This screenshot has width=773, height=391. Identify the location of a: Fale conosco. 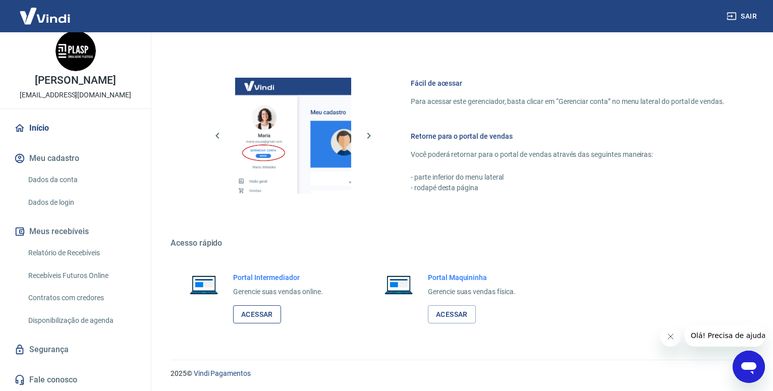
(75, 380).